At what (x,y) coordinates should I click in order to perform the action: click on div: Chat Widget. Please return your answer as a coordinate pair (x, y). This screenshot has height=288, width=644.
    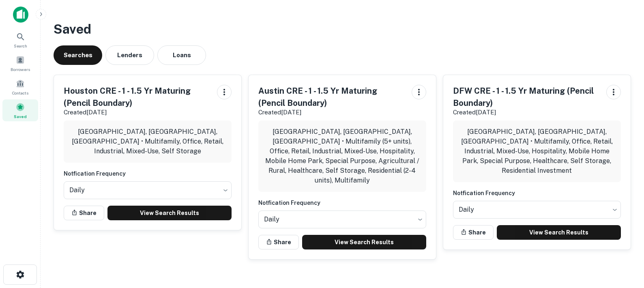
    Looking at the image, I should click on (624, 243).